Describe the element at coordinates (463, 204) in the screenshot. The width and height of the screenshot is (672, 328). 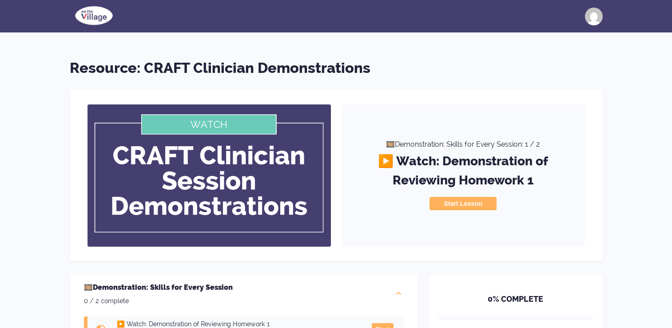
I see `a: Start Lesson` at that location.